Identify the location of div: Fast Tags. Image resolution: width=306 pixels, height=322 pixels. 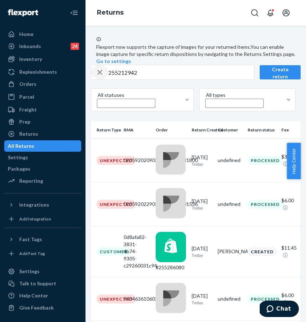
(31, 239).